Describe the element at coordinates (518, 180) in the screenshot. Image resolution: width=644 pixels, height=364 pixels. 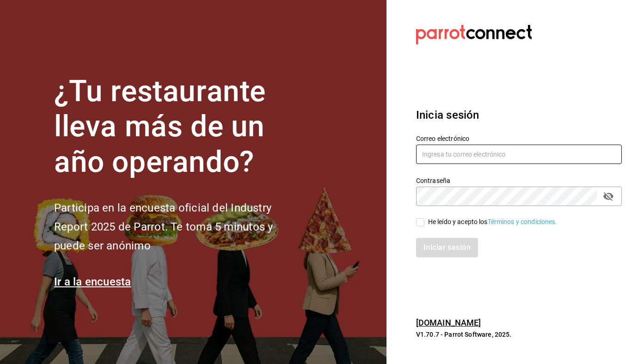
I see `label: Contraseña` at that location.